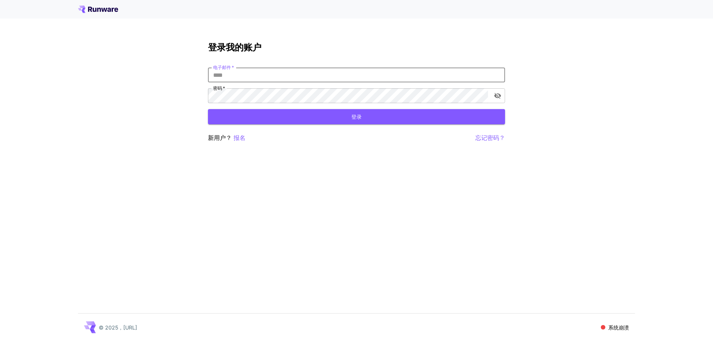 Image resolution: width=713 pixels, height=341 pixels. What do you see at coordinates (356, 117) in the screenshot?
I see `font: 登录` at bounding box center [356, 117].